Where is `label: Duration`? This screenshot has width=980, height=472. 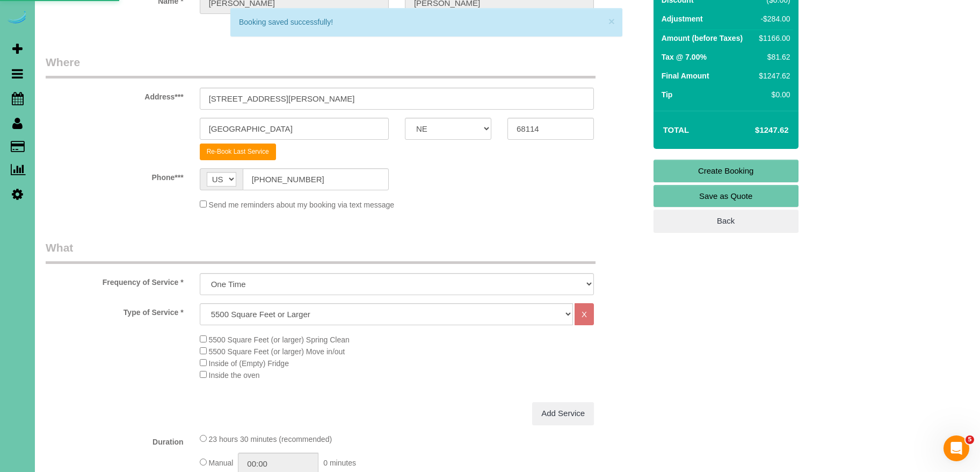
label: Duration is located at coordinates (115, 439).